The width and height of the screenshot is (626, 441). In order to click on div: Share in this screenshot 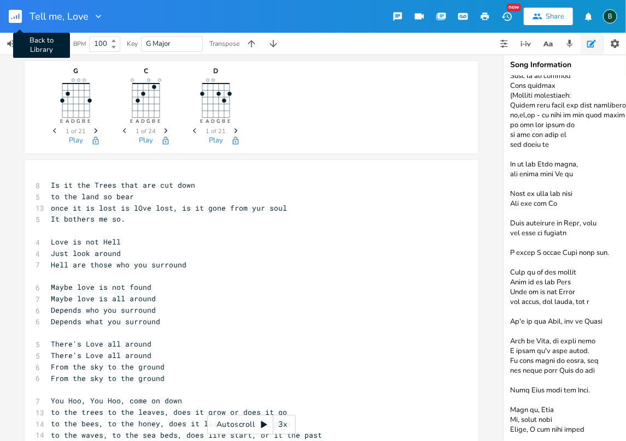, I will do `click(555, 16)`.